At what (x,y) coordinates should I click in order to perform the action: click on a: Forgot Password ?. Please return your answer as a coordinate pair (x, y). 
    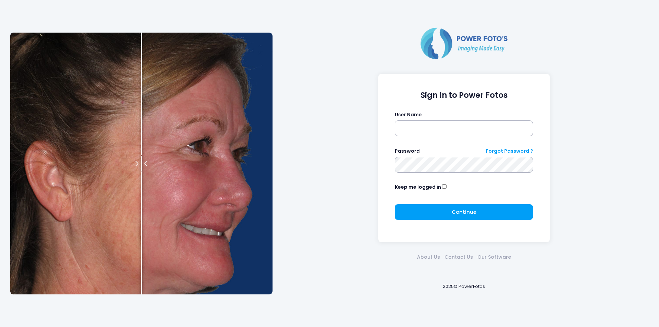
    Looking at the image, I should click on (510, 151).